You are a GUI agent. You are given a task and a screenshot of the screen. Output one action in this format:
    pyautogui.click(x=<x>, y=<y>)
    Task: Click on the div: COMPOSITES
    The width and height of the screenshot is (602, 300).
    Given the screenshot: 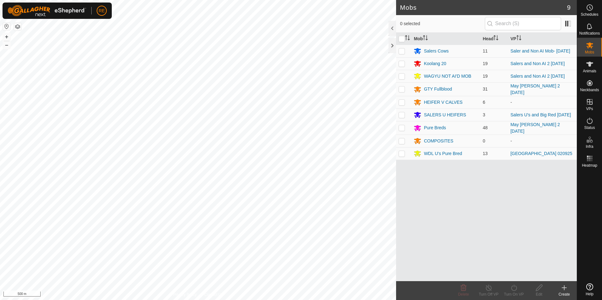 What is the action you would take?
    pyautogui.click(x=438, y=141)
    